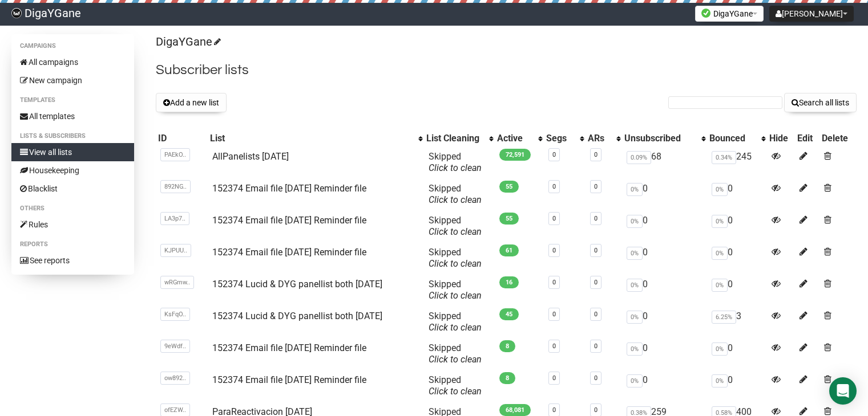  What do you see at coordinates (72, 101) in the screenshot?
I see `li: Templates` at bounding box center [72, 101].